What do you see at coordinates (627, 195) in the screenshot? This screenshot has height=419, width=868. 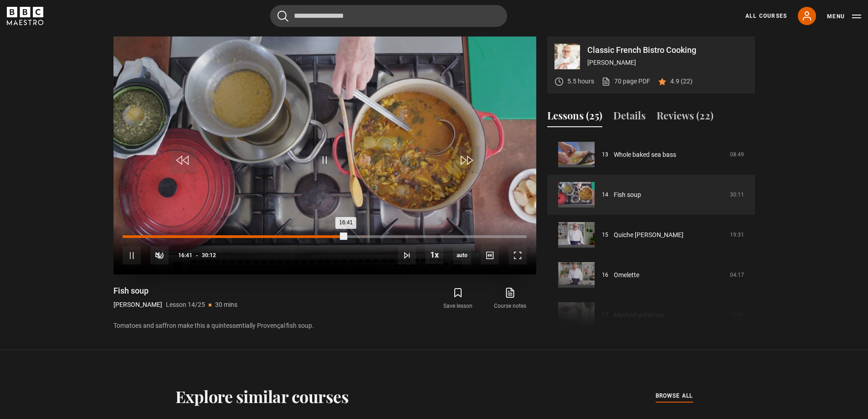 I see `a: Fish soup` at bounding box center [627, 195].